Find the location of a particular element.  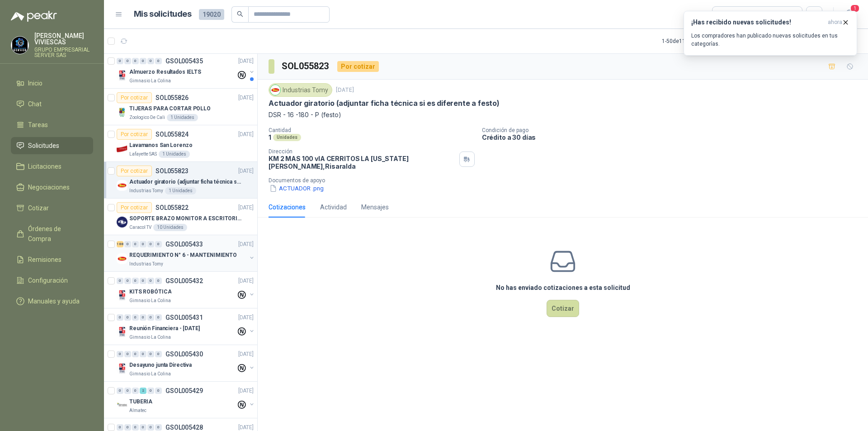

a: Remisiones is located at coordinates (52, 260).